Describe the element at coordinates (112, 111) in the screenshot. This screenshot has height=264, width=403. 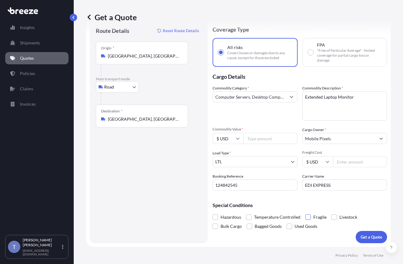
I see `div: Destination` at that location.